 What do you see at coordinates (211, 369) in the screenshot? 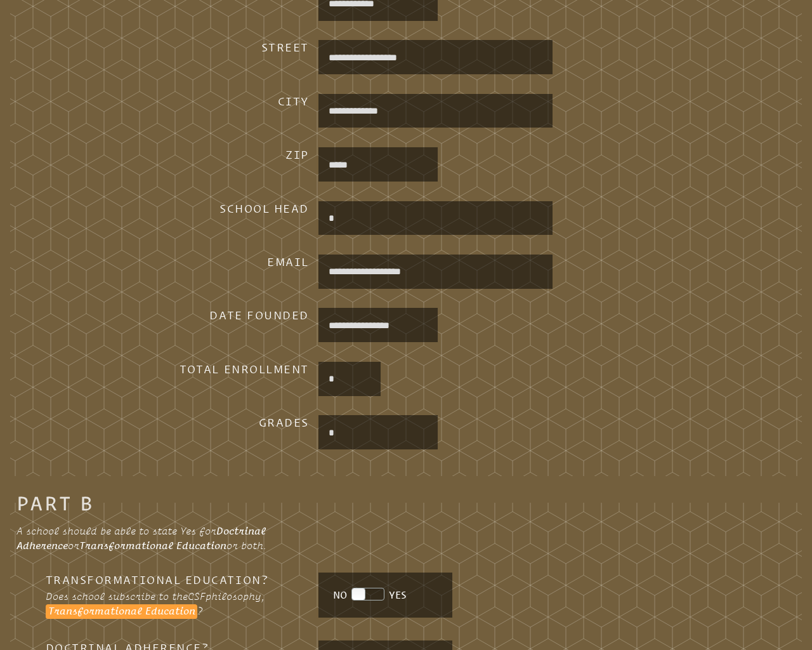
I see `h3: Total enrollment` at bounding box center [211, 369].